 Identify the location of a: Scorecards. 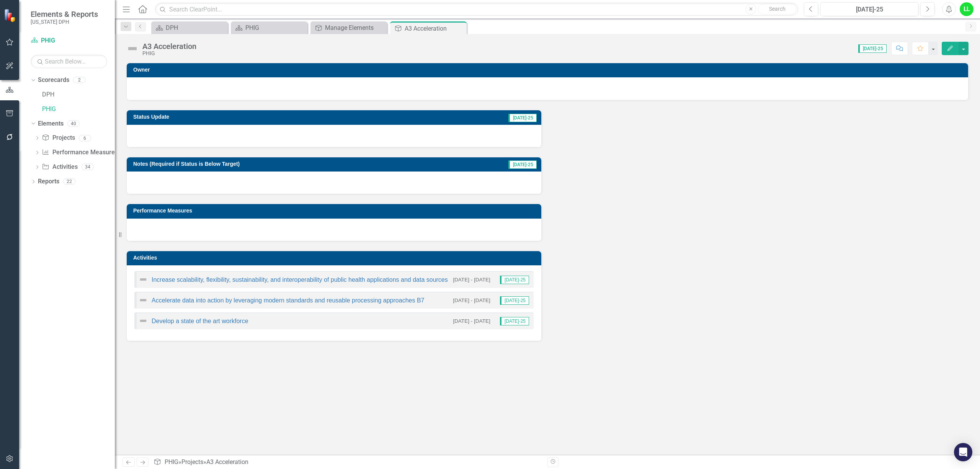
(54, 80).